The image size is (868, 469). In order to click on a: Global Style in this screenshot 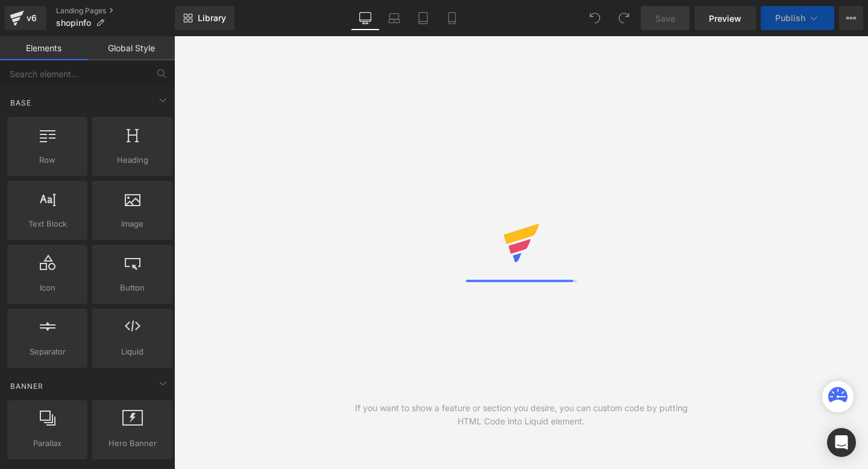, I will do `click(131, 48)`.